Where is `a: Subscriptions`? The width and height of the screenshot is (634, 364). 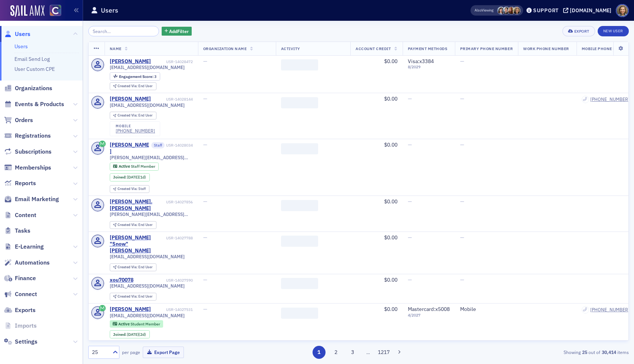
a: Subscriptions is located at coordinates (28, 152).